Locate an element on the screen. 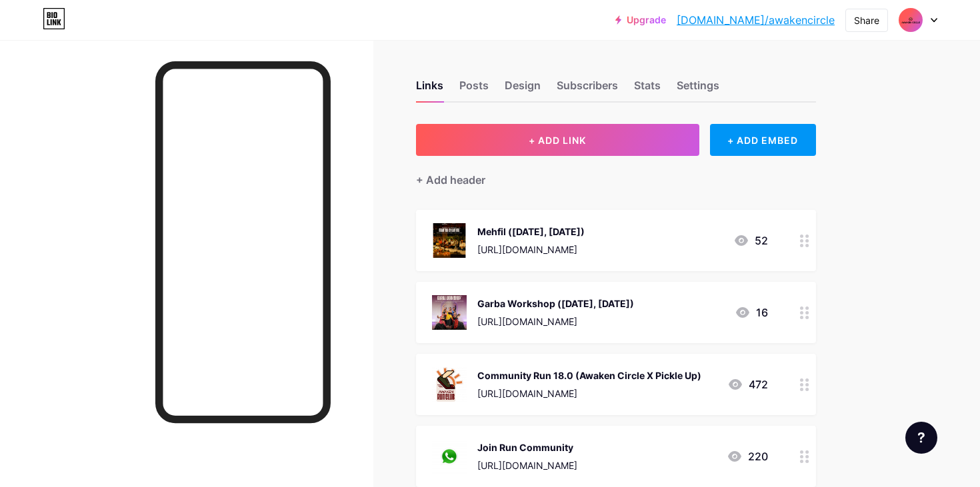 Image resolution: width=980 pixels, height=487 pixels. img: Community Run 18.0 (Awaken Circle X Pickle Up) is located at coordinates (450, 385).